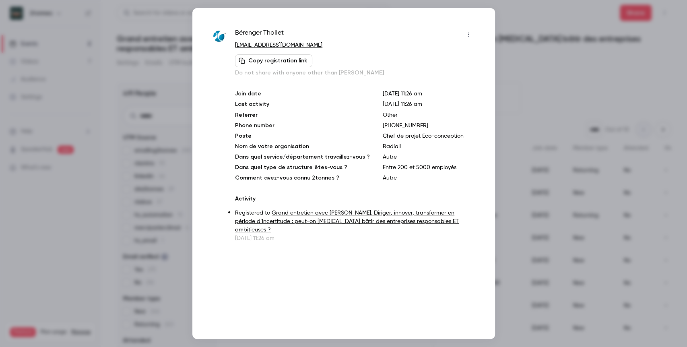 The width and height of the screenshot is (687, 347). What do you see at coordinates (302, 136) in the screenshot?
I see `p: Poste` at bounding box center [302, 136].